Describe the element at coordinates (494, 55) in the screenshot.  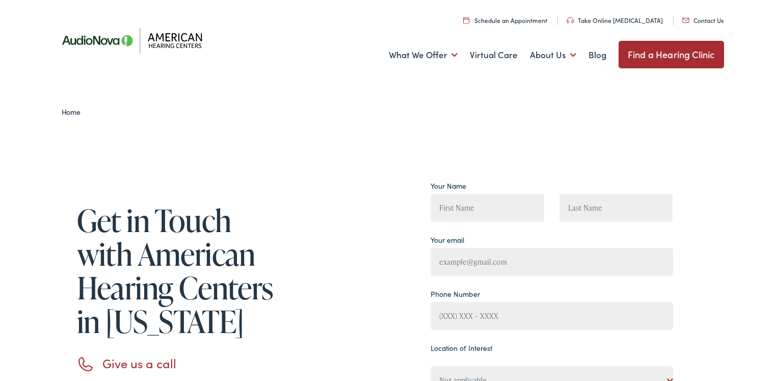
I see `a: Virtual Care` at that location.